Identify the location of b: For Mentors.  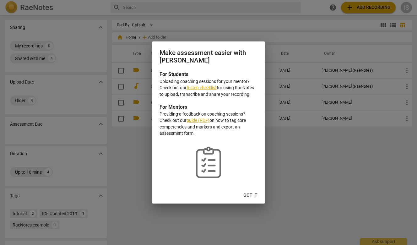
(173, 107).